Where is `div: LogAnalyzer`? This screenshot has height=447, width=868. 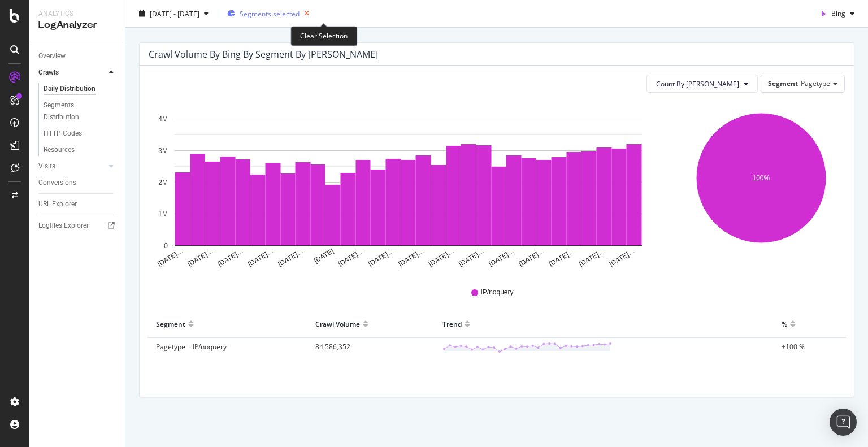 div: LogAnalyzer is located at coordinates (77, 25).